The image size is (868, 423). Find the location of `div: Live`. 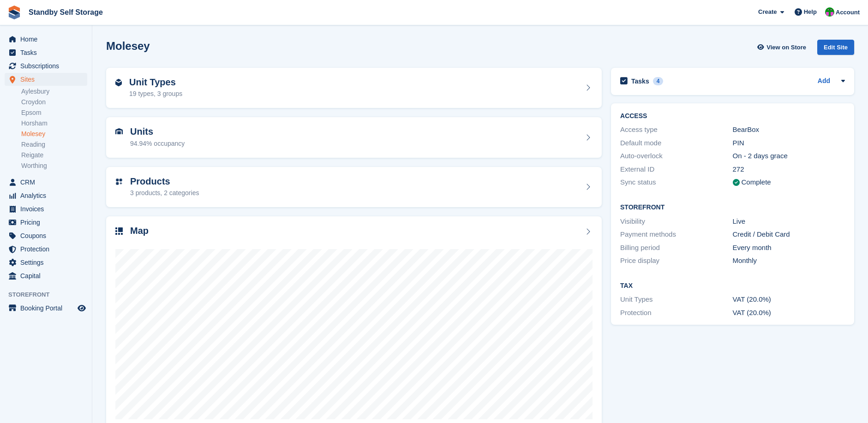

div: Live is located at coordinates (789, 222).